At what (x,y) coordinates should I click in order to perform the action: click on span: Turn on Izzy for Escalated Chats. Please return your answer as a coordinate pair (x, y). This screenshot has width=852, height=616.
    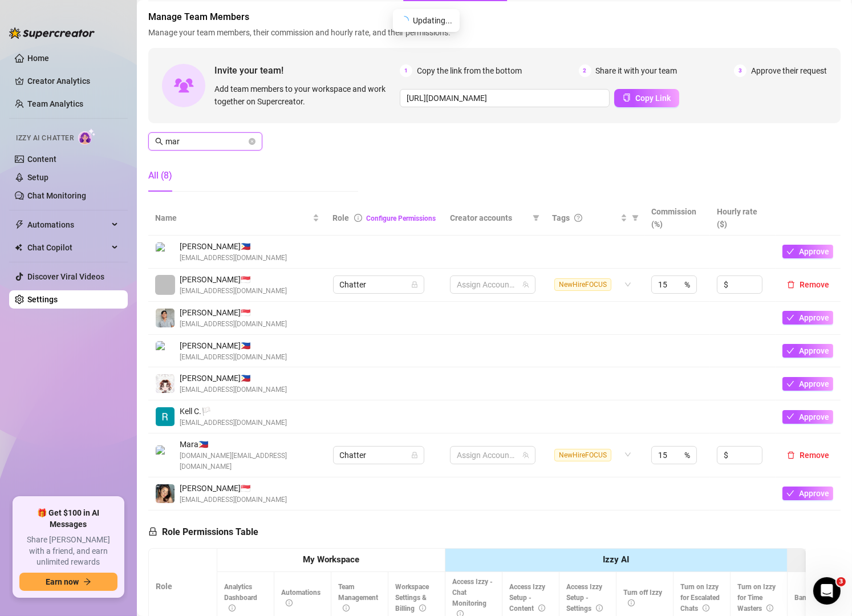
    Looking at the image, I should click on (699, 598).